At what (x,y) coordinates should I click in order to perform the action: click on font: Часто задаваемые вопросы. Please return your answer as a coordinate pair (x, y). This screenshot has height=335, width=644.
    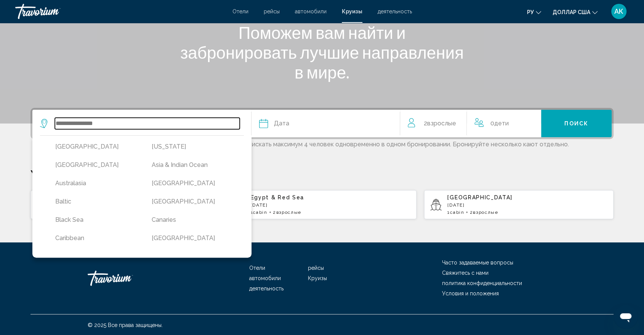
    Looking at the image, I should click on (477, 262).